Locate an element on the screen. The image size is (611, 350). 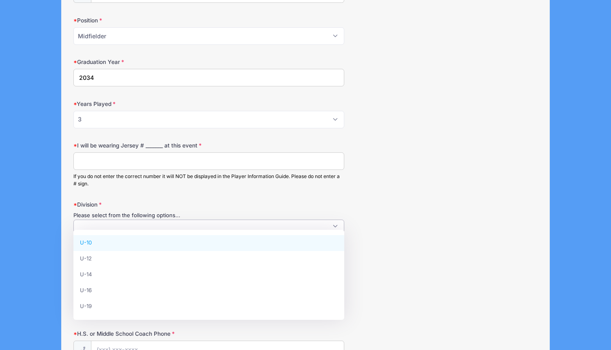
li: U-14 is located at coordinates (209, 275).